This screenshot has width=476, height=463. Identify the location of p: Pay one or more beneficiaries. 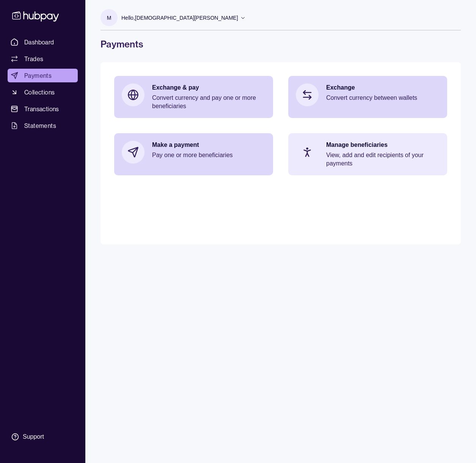
(208, 155).